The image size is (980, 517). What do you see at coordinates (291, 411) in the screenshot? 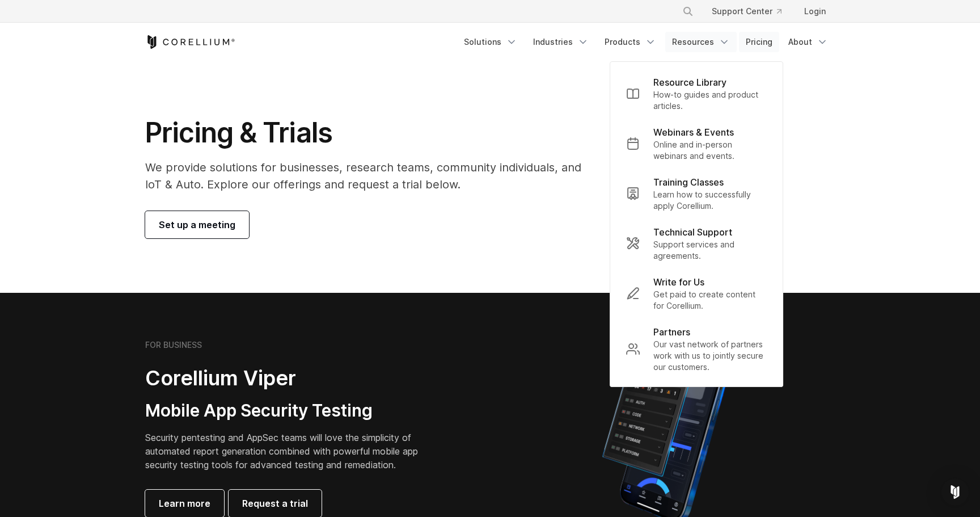
I see `h3: Mobile App Security Testing` at bounding box center [291, 411].